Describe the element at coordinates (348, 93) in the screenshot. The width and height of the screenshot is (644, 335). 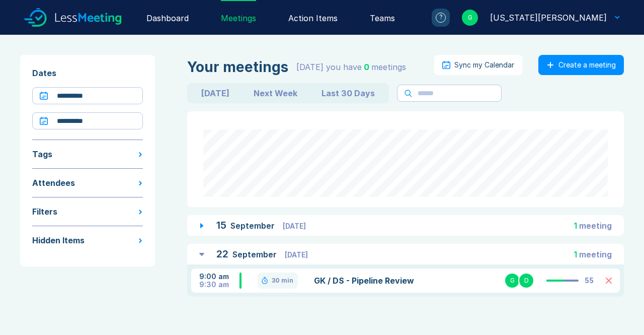
I see `button: Last 30 Days` at that location.